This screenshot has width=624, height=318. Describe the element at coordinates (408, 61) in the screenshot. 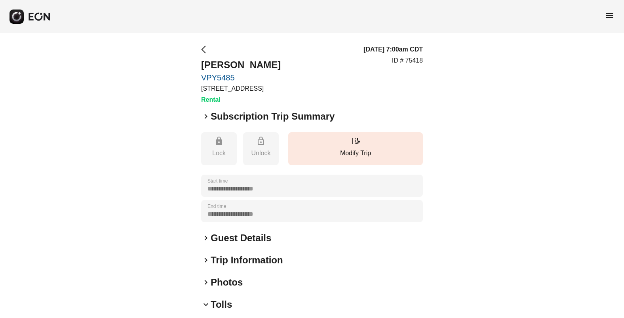

I see `p: ID # 75418` at that location.